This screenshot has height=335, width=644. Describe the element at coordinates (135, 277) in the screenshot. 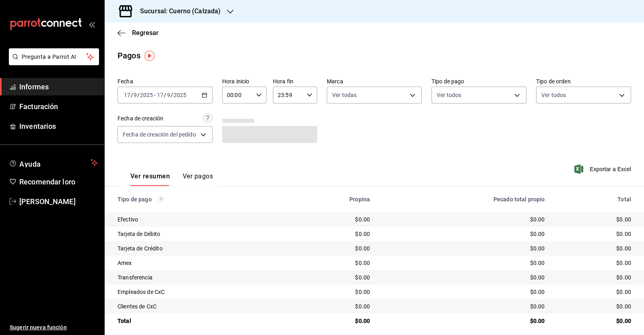

I see `font: Transferencia` at that location.